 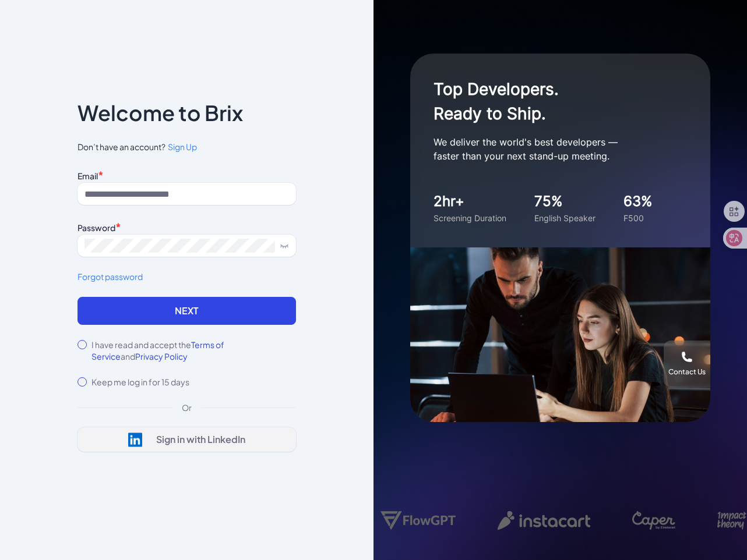 I want to click on label: I have read and accept the and, so click(x=194, y=350).